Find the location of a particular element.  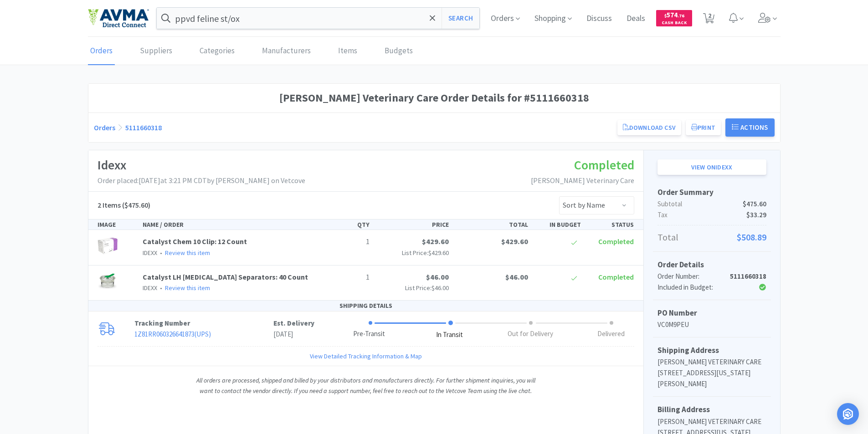

h5: ($475.60) is located at coordinates (124, 205).